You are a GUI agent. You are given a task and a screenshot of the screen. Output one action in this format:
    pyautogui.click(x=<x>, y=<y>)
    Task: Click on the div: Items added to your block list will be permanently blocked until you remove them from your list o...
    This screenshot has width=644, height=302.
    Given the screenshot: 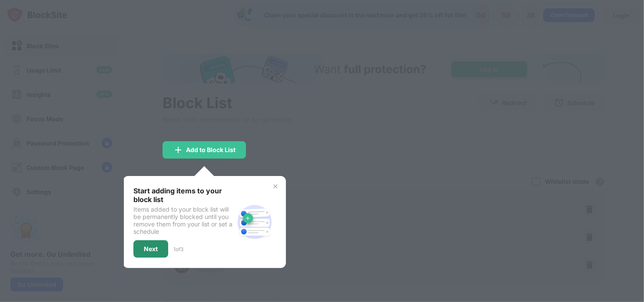 What is the action you would take?
    pyautogui.click(x=183, y=220)
    